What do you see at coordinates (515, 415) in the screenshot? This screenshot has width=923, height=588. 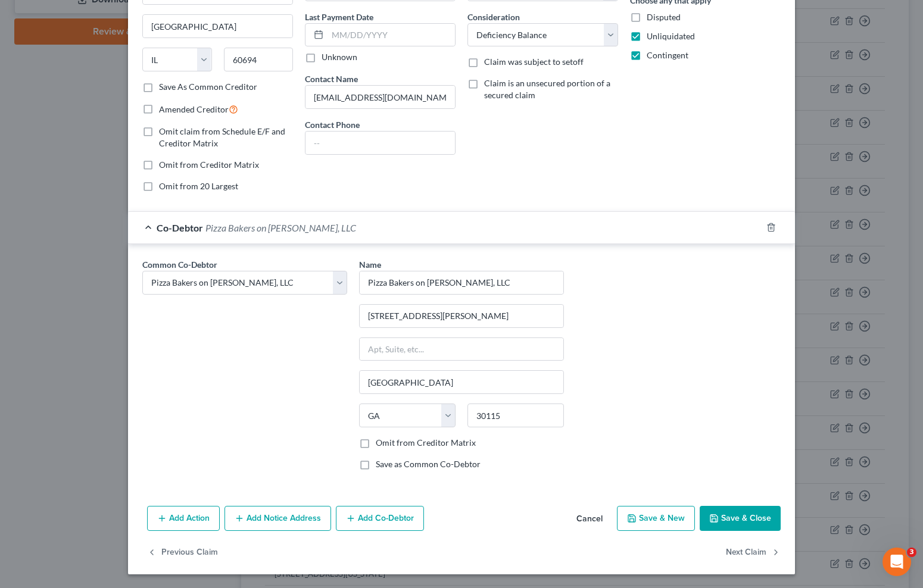 I see `input: Enter zip..` at bounding box center [515, 415].